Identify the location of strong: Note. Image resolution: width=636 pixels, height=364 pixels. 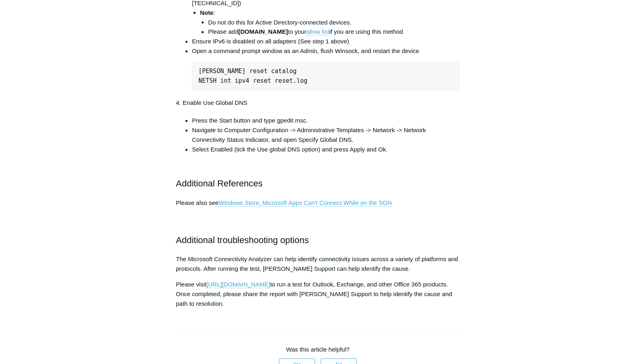
(206, 13).